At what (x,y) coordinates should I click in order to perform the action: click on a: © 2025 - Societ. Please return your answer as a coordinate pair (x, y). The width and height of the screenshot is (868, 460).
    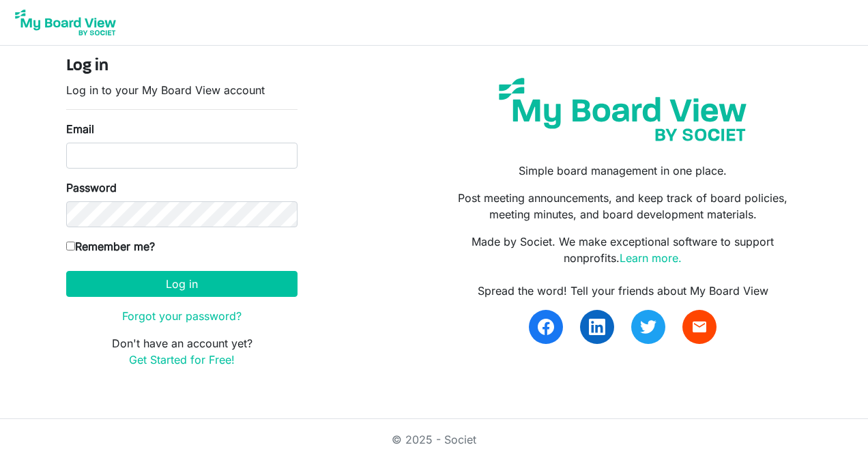
    Looking at the image, I should click on (434, 440).